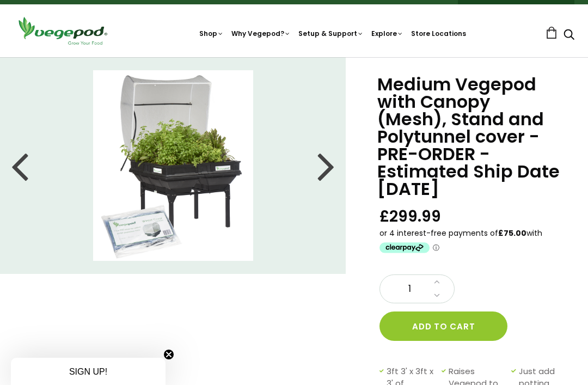 Image resolution: width=588 pixels, height=385 pixels. Describe the element at coordinates (438, 34) in the screenshot. I see `a: Store Locations` at that location.